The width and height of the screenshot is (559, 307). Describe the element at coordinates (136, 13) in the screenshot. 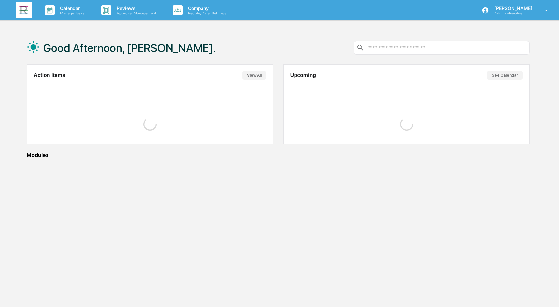

I see `p: Approval Management` at that location.